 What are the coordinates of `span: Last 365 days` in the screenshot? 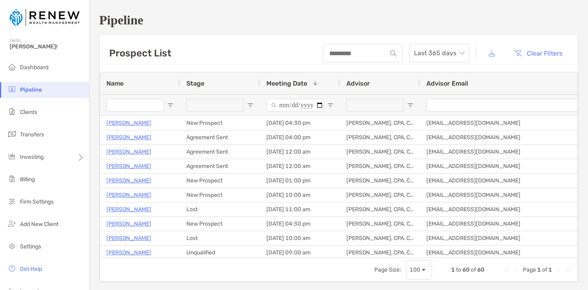 It's located at (439, 53).